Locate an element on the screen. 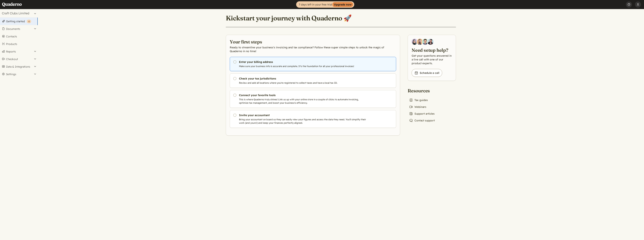  a: 7 days left in your free trialUpgrade now is located at coordinates (325, 5).